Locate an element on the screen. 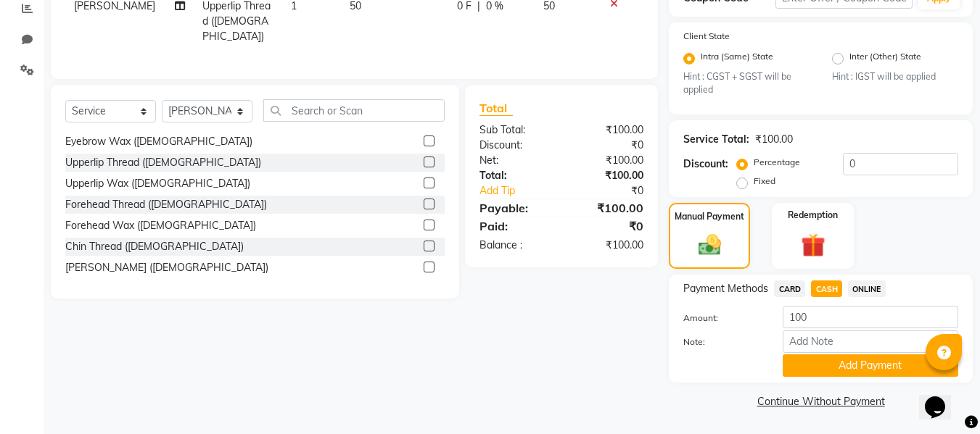  input: Add Note is located at coordinates (870, 341).